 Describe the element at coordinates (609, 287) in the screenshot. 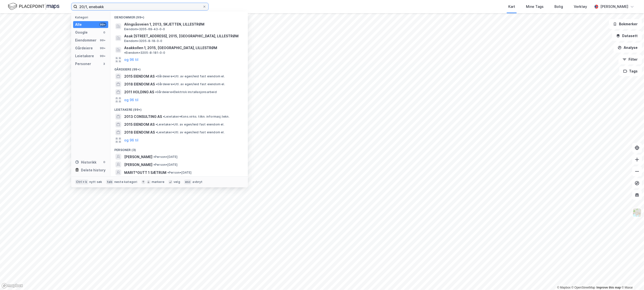

I see `a: Improve this map` at that location.